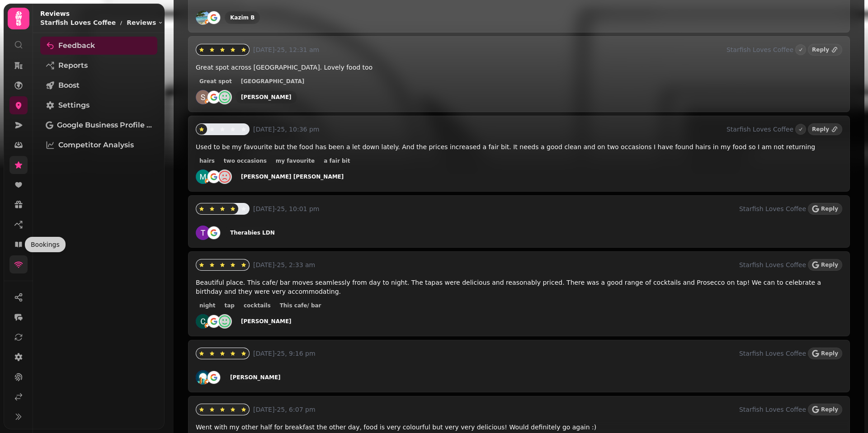 The height and width of the screenshot is (433, 868). I want to click on button: Great spot, so click(216, 81).